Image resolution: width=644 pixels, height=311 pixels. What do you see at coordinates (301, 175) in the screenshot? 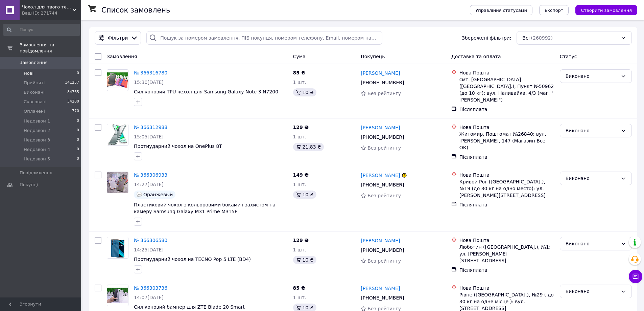
I see `span: 149 ₴` at bounding box center [301, 175].